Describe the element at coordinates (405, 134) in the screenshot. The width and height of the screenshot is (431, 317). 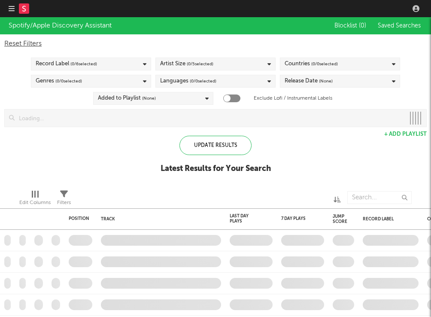
I see `button: + Add Playlist` at that location.